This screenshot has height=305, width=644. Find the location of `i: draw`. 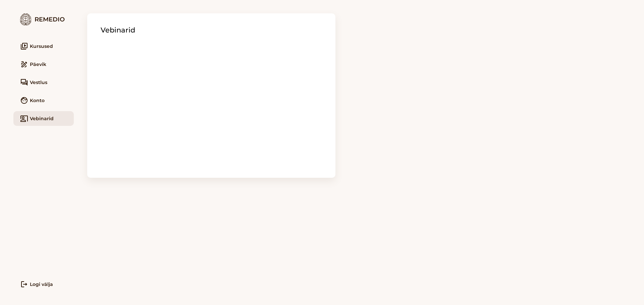

i: draw is located at coordinates (24, 65).